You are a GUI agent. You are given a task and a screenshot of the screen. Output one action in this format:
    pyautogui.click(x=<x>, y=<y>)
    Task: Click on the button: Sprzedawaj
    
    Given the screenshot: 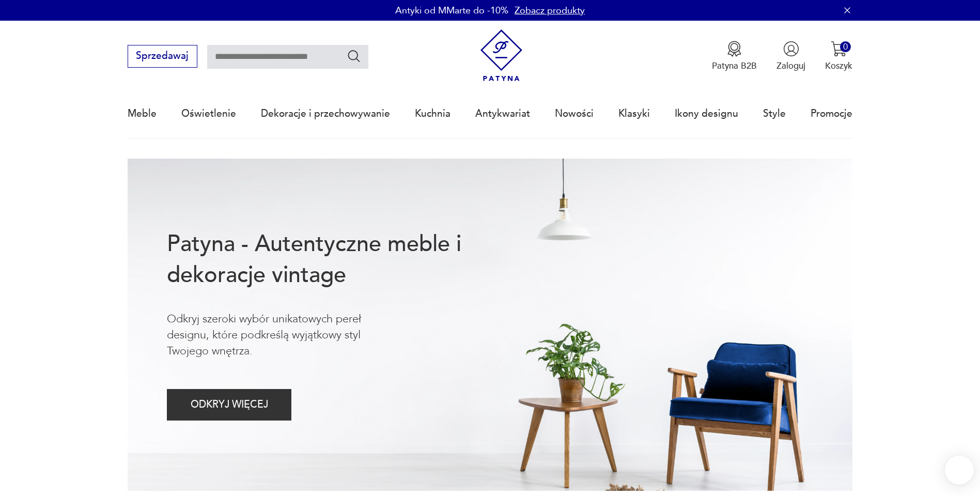 What is the action you would take?
    pyautogui.click(x=162, y=57)
    